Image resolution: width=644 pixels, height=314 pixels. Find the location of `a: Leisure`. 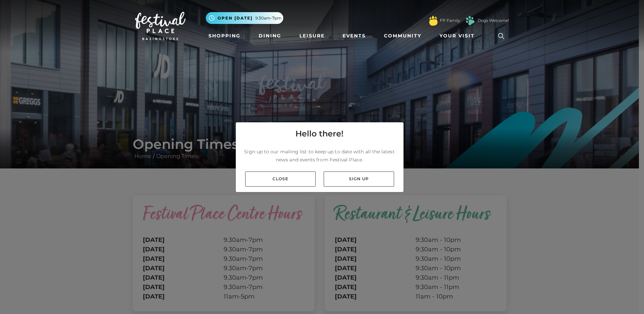

a: Leisure is located at coordinates (312, 36).